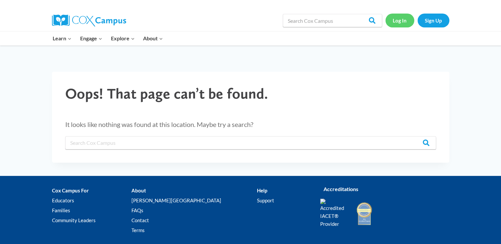  I want to click on button: Child menu of About, so click(153, 38).